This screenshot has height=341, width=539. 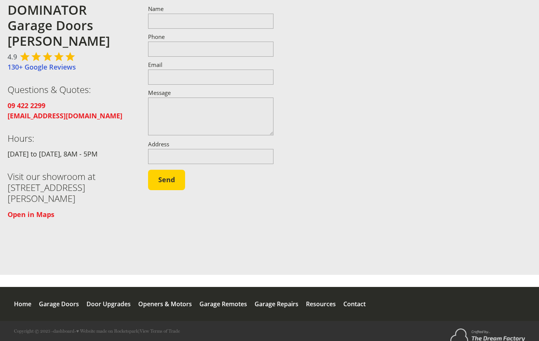 I want to click on a: View Terms of Trade, so click(x=160, y=331).